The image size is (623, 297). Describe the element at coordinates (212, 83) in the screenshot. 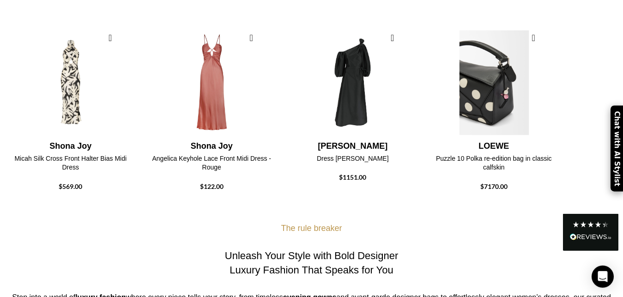

I see `img: Shona-Joy-Angelica-Keyhole-Lace-Front-Midi-Dress-Rouge.jpg` at that location.